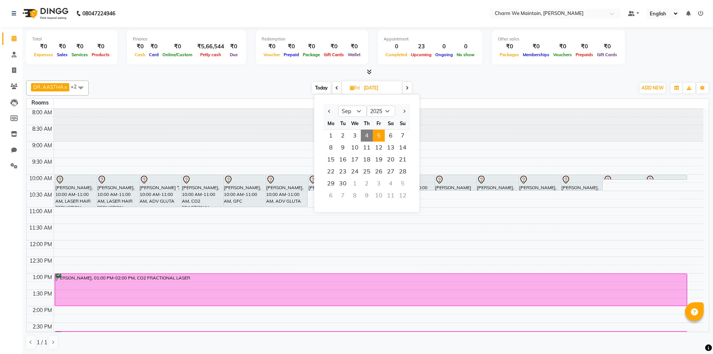  Describe the element at coordinates (403, 183) in the screenshot. I see `div: Sunday, October 5, 2025` at that location.